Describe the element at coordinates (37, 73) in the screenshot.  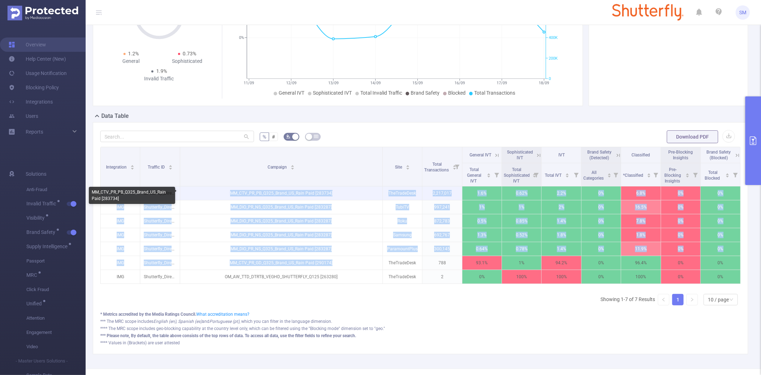
I see `a: Usage Notification` at that location.